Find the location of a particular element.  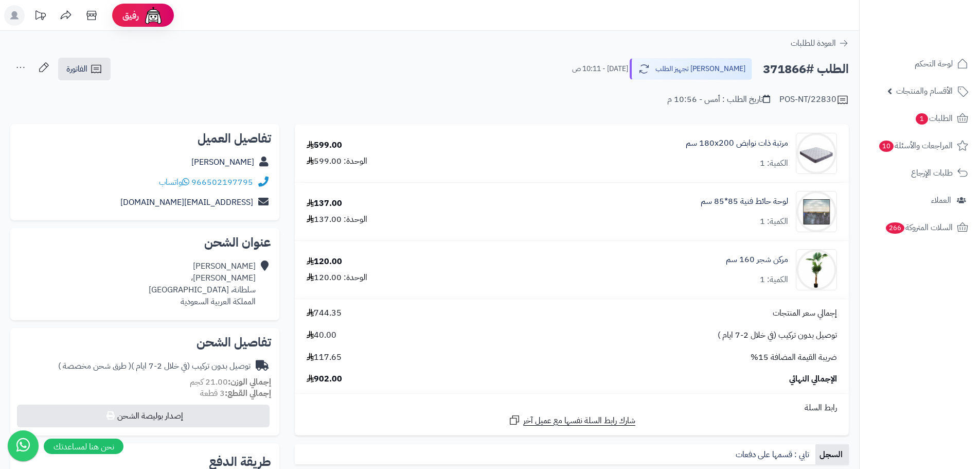

span: 902.00 is located at coordinates (324, 379).